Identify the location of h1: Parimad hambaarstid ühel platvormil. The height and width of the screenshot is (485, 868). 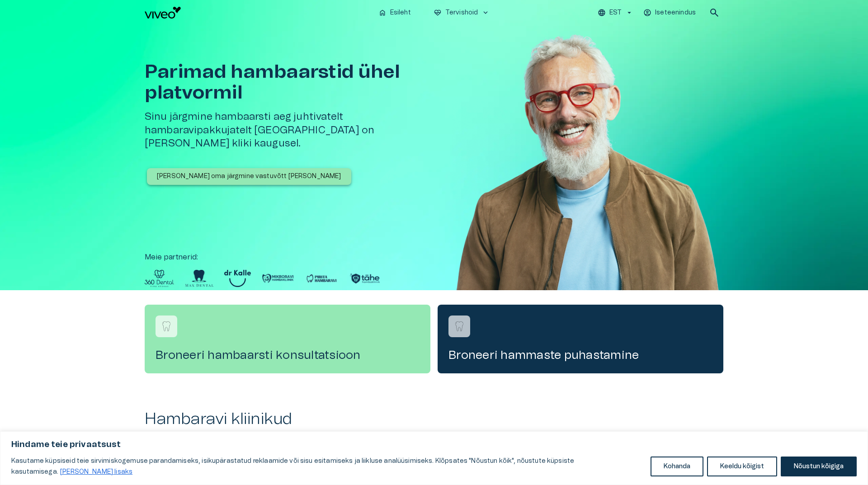
(292, 82).